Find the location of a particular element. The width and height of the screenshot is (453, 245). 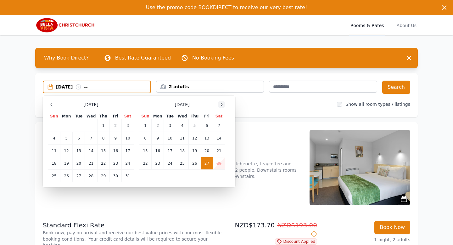

div: 2 adults is located at coordinates (210, 86).